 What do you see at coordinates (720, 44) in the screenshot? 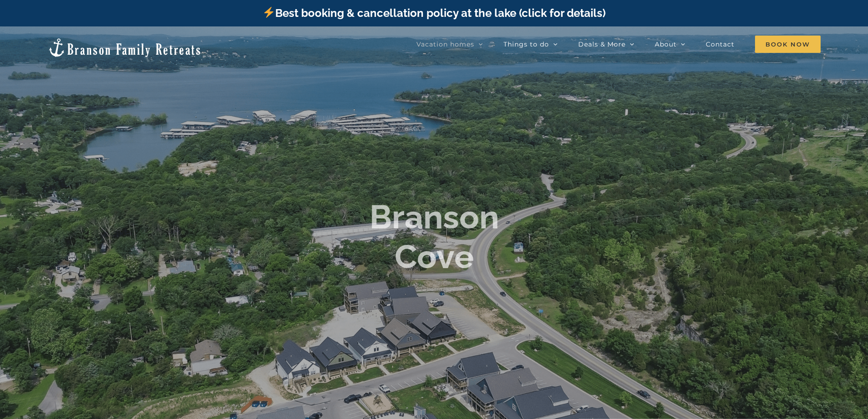
I see `a: Contact` at bounding box center [720, 44].